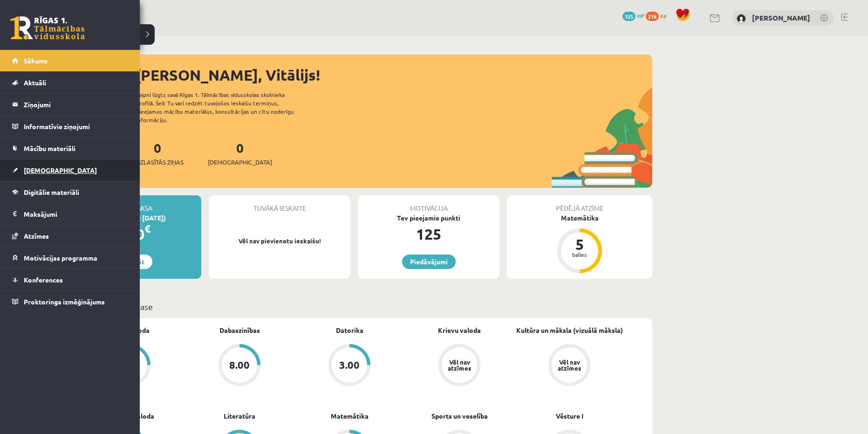 Image resolution: width=868 pixels, height=434 pixels. I want to click on a: Rīgas 1. Tālmācības vidusskola, so click(48, 28).